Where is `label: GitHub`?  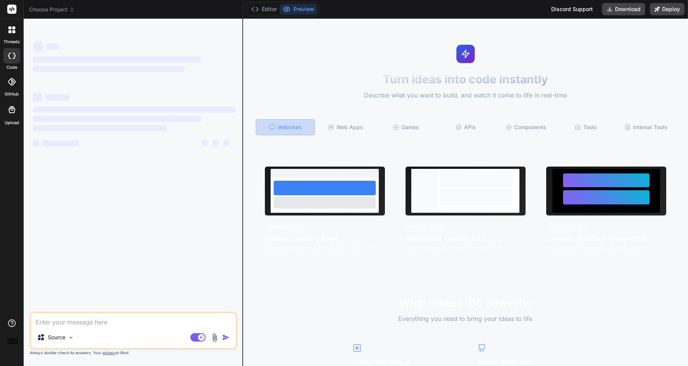 label: GitHub is located at coordinates (11, 94).